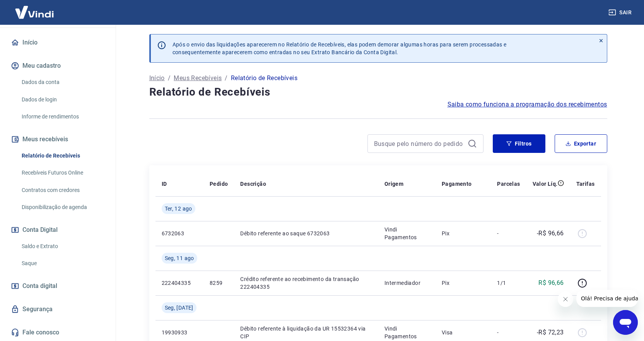 This screenshot has width=644, height=341. What do you see at coordinates (306, 332) in the screenshot?
I see `p: Débito referente à liquidação da UR 15532364 via CIP` at bounding box center [306, 332].